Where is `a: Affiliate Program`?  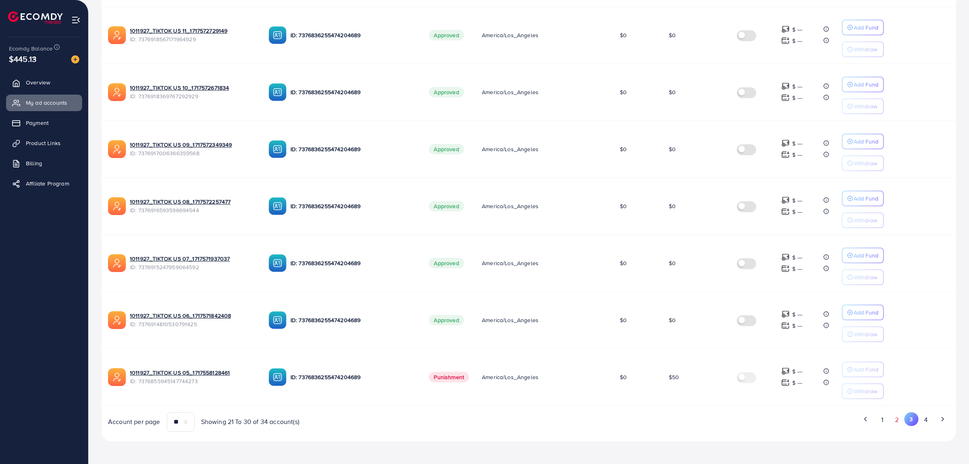
a: Affiliate Program is located at coordinates (44, 184).